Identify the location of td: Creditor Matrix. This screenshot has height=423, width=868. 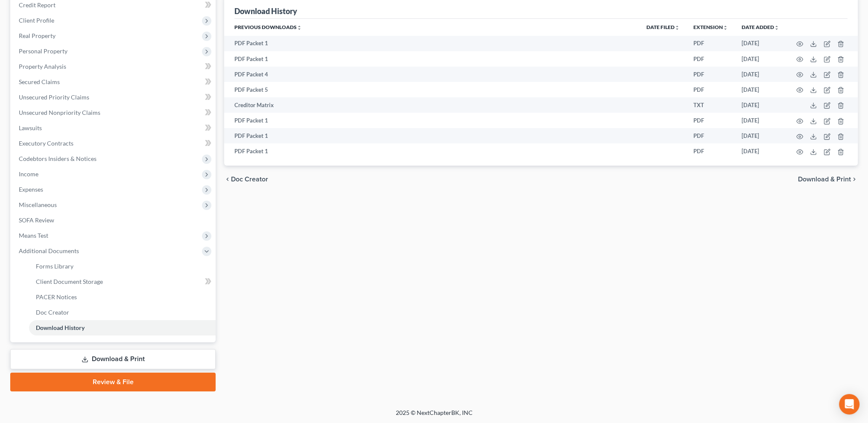
(432, 105).